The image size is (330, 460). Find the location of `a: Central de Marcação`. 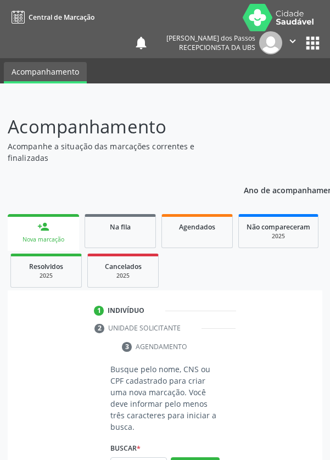

a: Central de Marcação is located at coordinates (51, 17).